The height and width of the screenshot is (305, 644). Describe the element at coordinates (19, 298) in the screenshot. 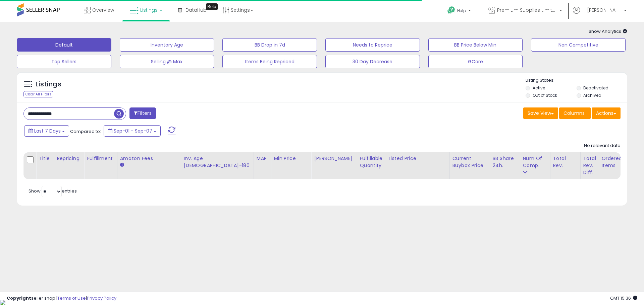

I see `strong: Copyright` at that location.